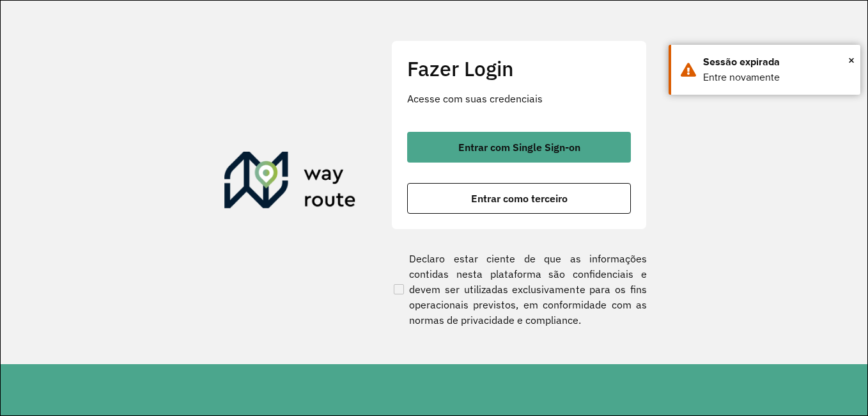 This screenshot has height=416, width=868. What do you see at coordinates (290, 182) in the screenshot?
I see `img: Roteirizador AmbevTech` at bounding box center [290, 182].